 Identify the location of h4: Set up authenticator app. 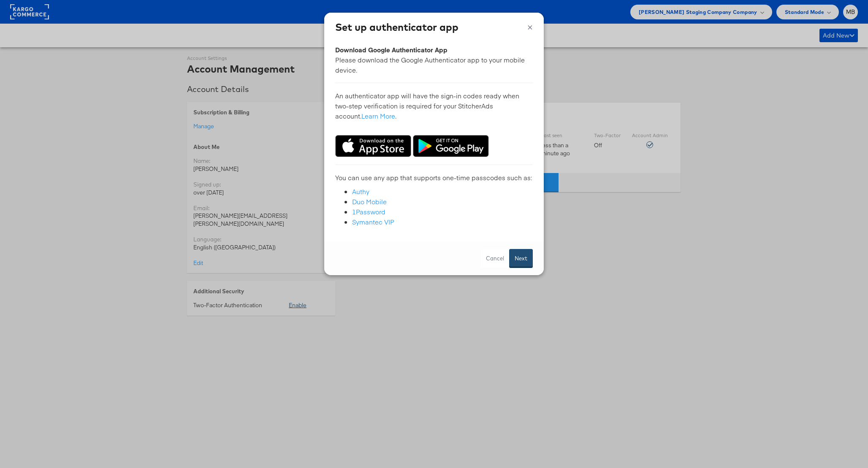
(434, 27).